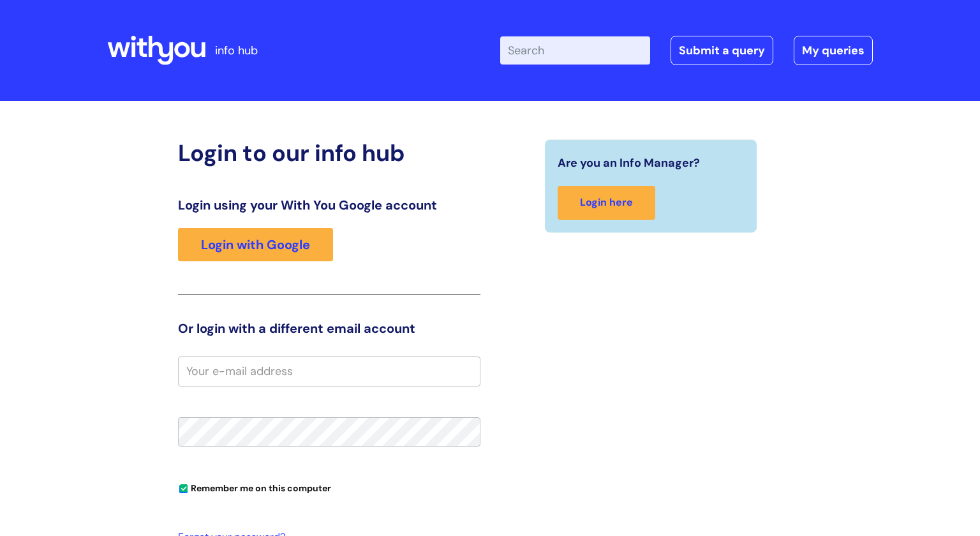 This screenshot has width=980, height=536. What do you see at coordinates (255, 244) in the screenshot?
I see `a: Login with Google` at bounding box center [255, 244].